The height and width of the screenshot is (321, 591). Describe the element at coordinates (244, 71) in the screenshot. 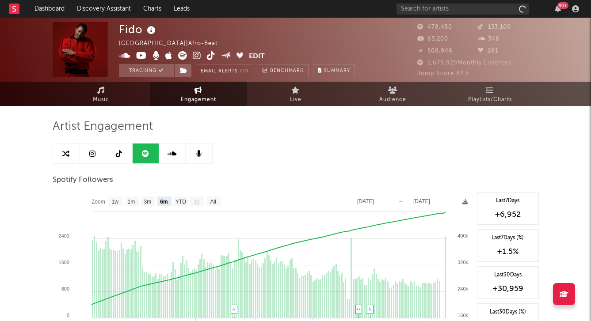

I see `em: On` at that location.